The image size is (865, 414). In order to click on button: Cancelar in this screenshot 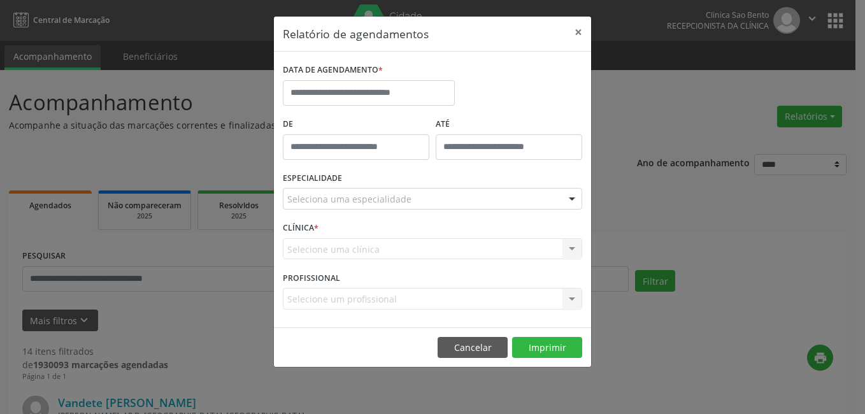, I will do `click(472, 348)`.